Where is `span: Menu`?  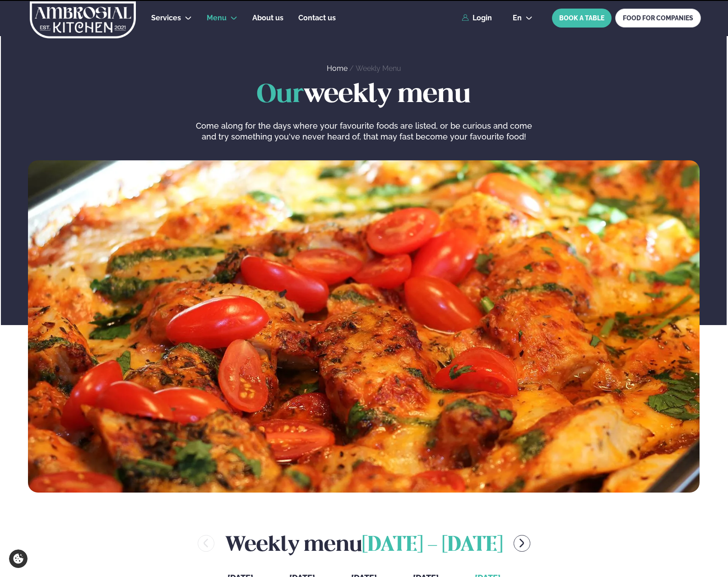 span: Menu is located at coordinates (217, 18).